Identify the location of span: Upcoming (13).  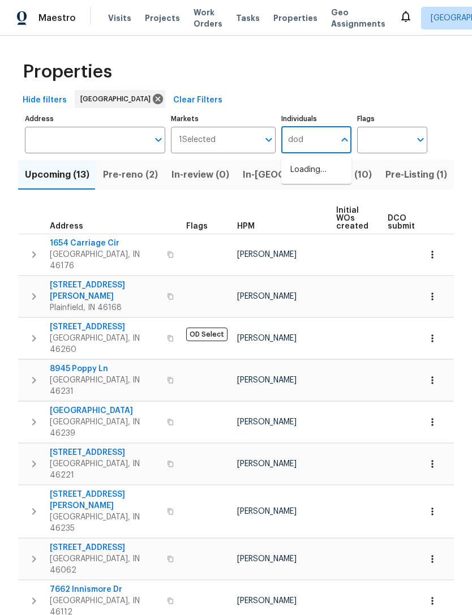
(57, 175).